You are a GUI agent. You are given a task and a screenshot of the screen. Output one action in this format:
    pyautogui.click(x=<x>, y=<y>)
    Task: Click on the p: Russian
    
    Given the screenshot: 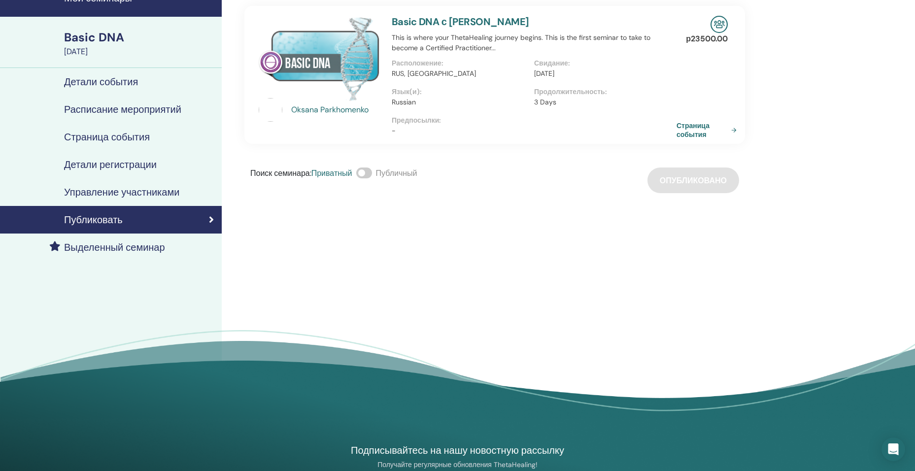 What is the action you would take?
    pyautogui.click(x=460, y=102)
    